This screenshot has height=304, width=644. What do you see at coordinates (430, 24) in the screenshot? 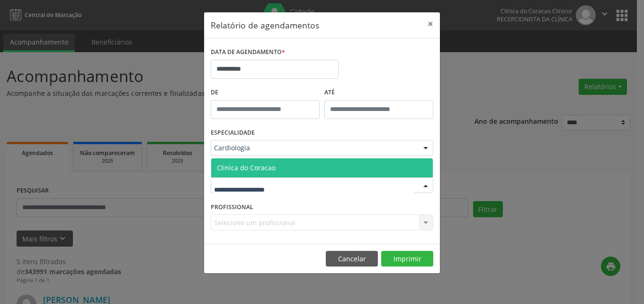
I see `button: Close` at bounding box center [430, 24].